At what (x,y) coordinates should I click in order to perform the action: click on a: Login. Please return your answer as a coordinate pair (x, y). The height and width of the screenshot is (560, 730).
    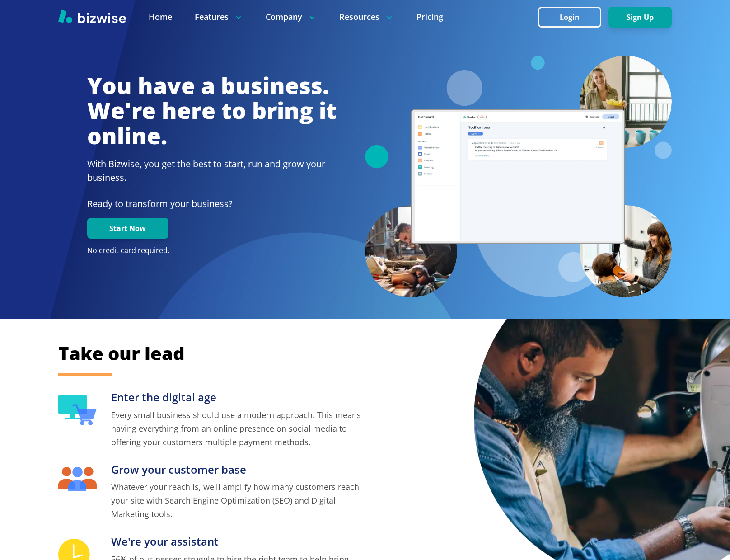
    Looking at the image, I should click on (574, 18).